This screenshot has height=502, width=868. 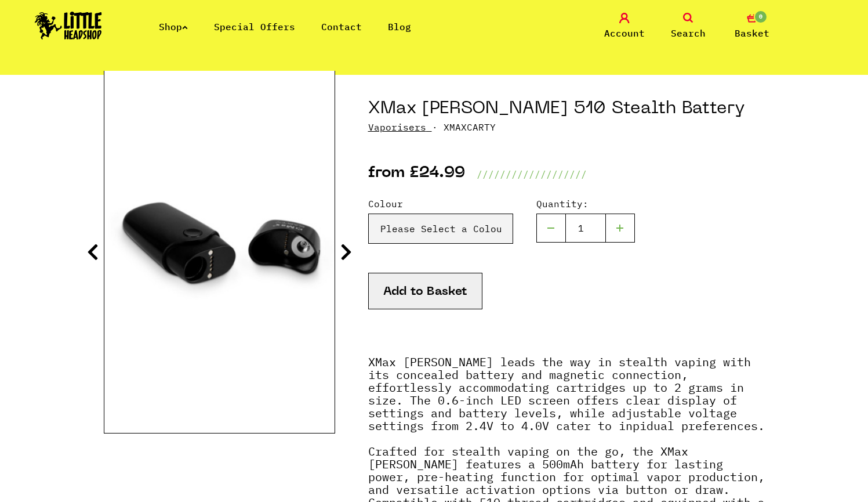 What do you see at coordinates (752, 26) in the screenshot?
I see `a: 0 Basket` at bounding box center [752, 26].